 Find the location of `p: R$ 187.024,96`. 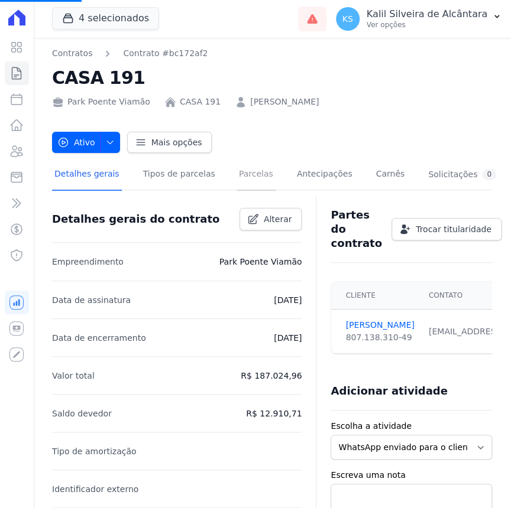

p: R$ 187.024,96 is located at coordinates (271, 376).